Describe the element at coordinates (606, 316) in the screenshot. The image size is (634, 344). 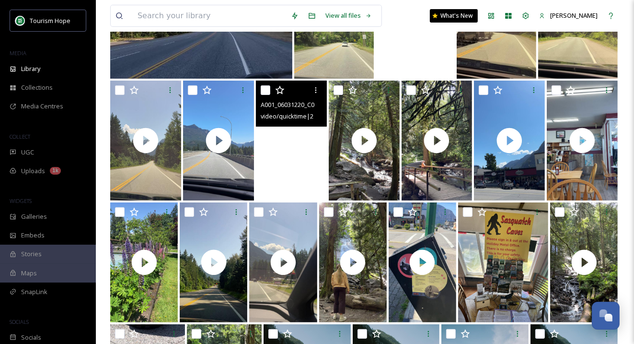
I see `button: Open Chat` at that location.